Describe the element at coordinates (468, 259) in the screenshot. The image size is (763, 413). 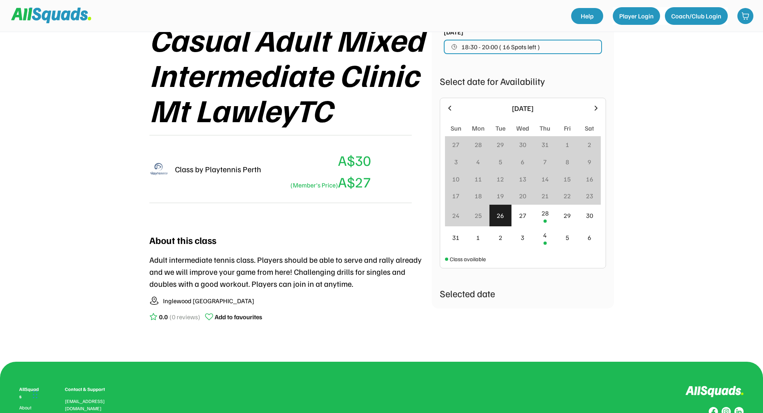
I see `div: Class available` at that location.